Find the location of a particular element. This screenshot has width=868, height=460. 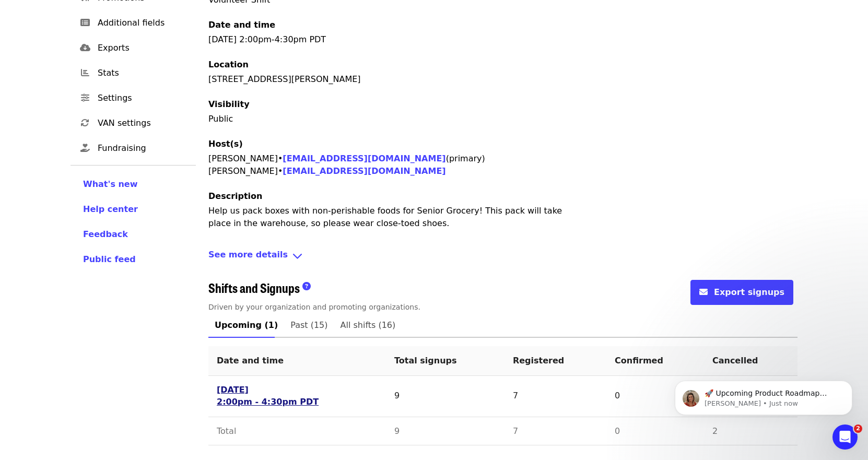

span: Help center is located at coordinates (110, 209).